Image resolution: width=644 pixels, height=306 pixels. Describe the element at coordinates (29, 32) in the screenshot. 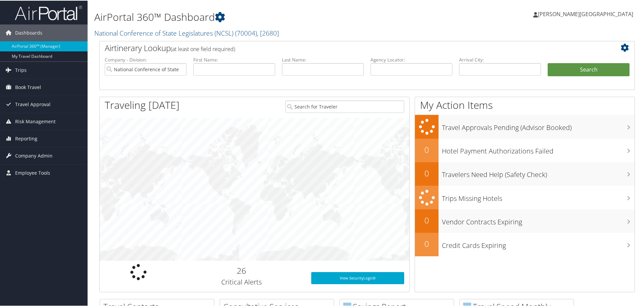

I see `span: Dashboards` at that location.